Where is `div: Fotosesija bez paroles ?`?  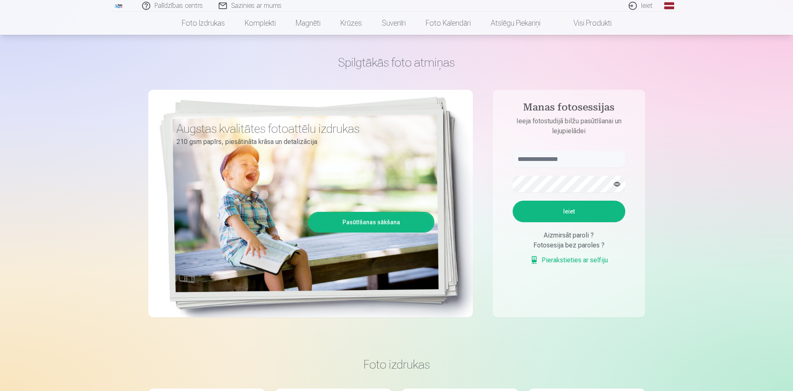 div: Fotosesija bez paroles ? is located at coordinates (569, 245).